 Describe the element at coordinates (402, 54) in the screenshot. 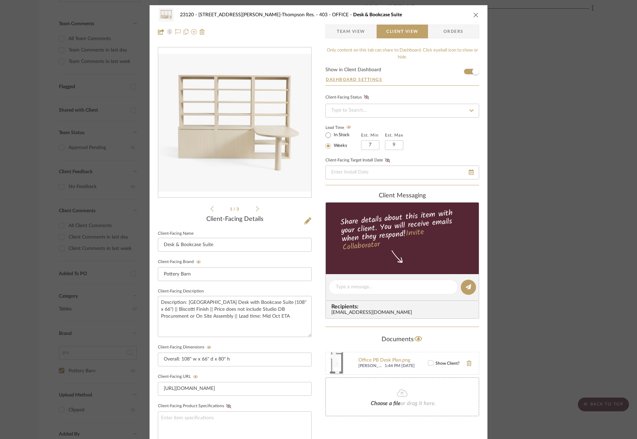

I see `div: Only content on this tab can share to Dashboard. Click eyeball icon to show or hide.` at that location.